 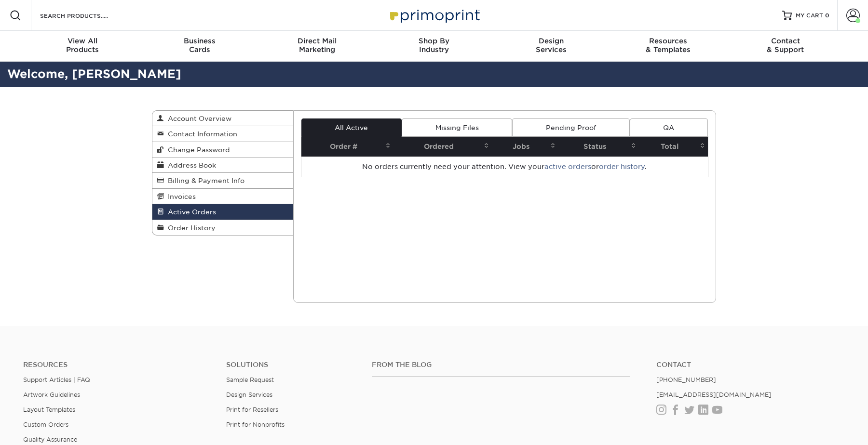 What do you see at coordinates (223, 150) in the screenshot?
I see `a: Change Password` at bounding box center [223, 150].